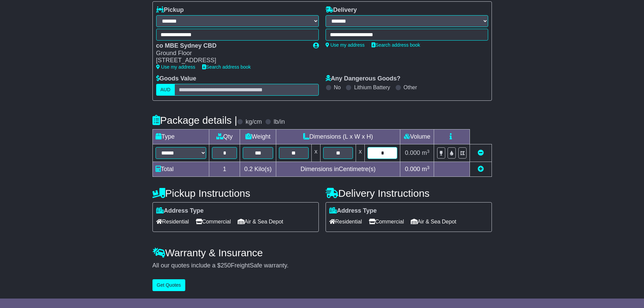  Describe the element at coordinates (338, 136) in the screenshot. I see `td: Dimensions (L x W x H)` at that location.